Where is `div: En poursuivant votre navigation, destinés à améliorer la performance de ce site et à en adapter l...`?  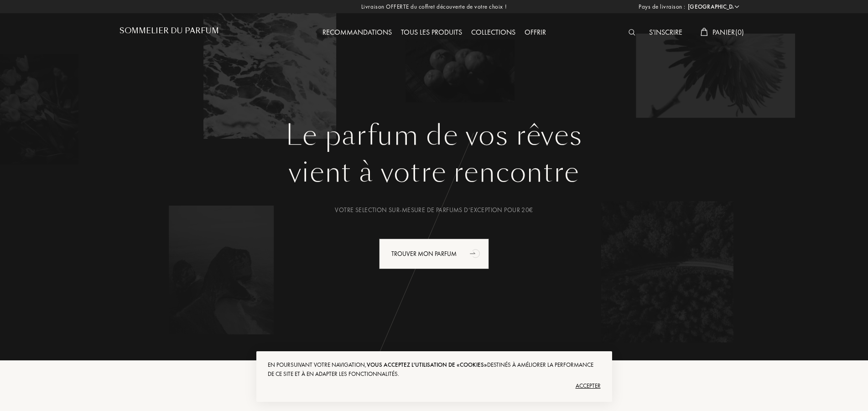
div: En poursuivant votre navigation, destinés à améliorer la performance de ce site et à en adapter l... is located at coordinates (434, 370).